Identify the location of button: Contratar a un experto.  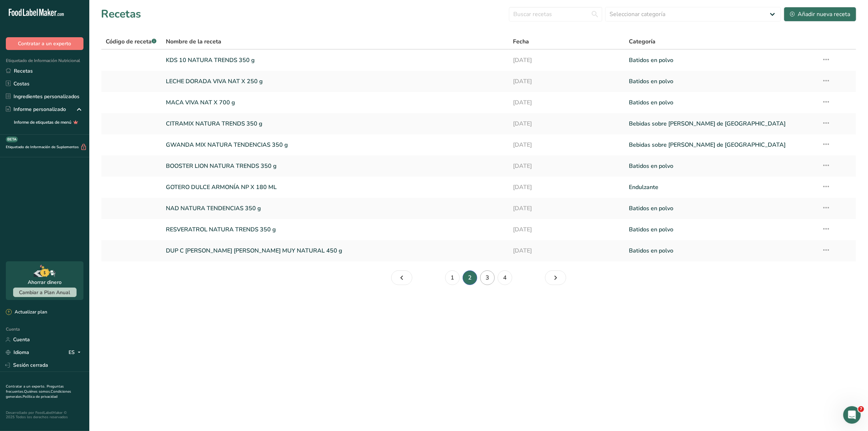
(45, 43).